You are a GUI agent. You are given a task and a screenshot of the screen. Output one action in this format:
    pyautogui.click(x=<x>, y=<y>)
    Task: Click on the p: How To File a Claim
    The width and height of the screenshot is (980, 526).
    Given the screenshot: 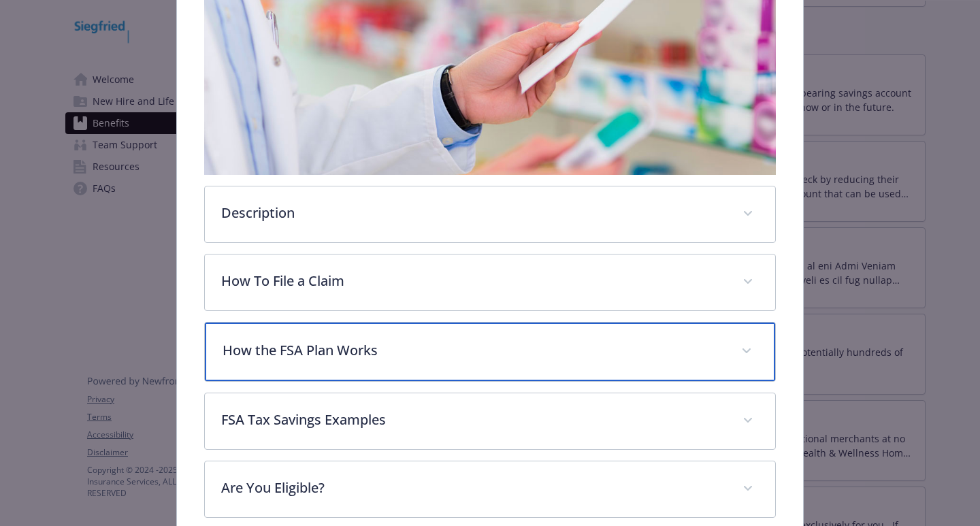 What is the action you would take?
    pyautogui.click(x=473, y=281)
    